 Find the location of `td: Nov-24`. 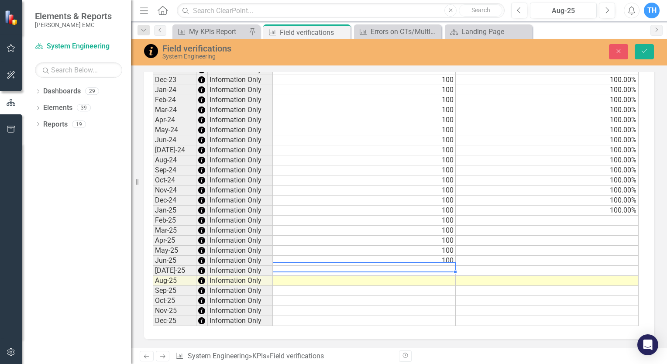

td: Nov-24 is located at coordinates (175, 190).